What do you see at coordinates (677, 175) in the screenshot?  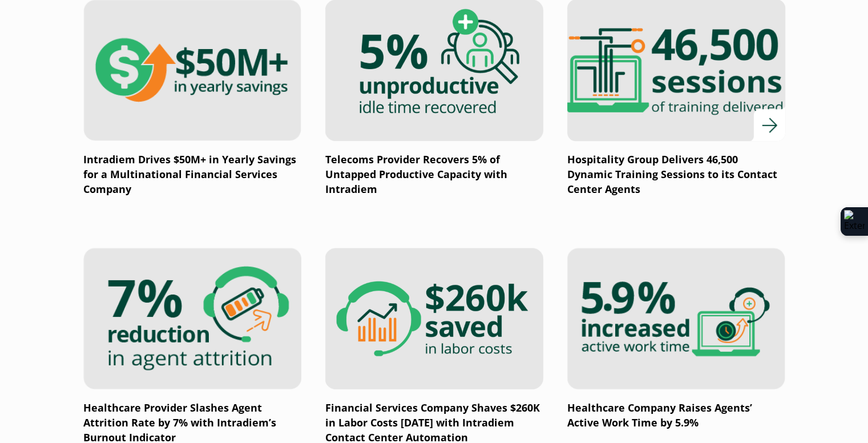 I see `p: Hospitality Group Delivers 46,500 Dynamic Training Sessions to its Contact Center Agents` at bounding box center [677, 175].